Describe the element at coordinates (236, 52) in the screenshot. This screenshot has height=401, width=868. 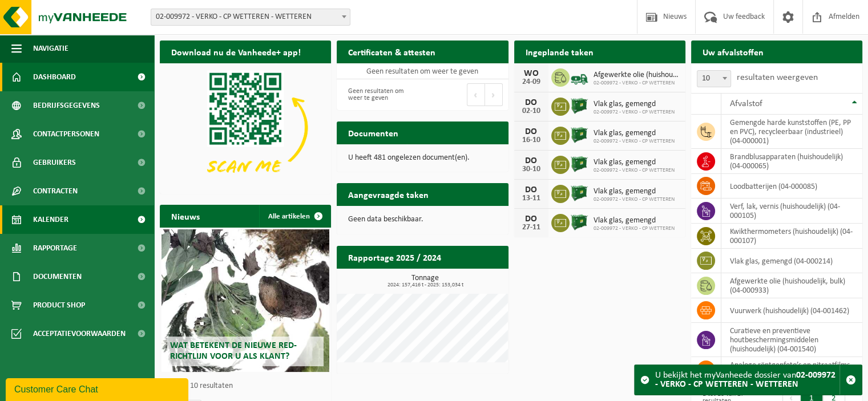
I see `h2: Download nu de Vanheede+ app!` at that location.